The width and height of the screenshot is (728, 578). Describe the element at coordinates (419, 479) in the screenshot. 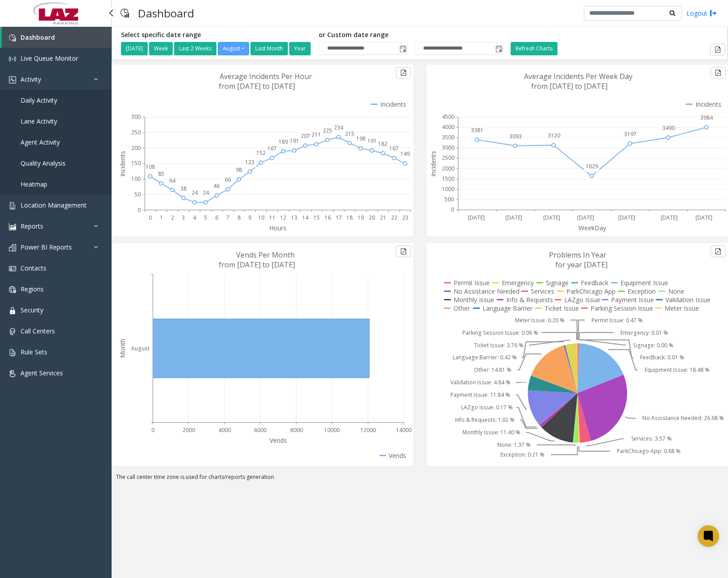

I see `div: The call center time zone is used for charts/reports generation` at that location.